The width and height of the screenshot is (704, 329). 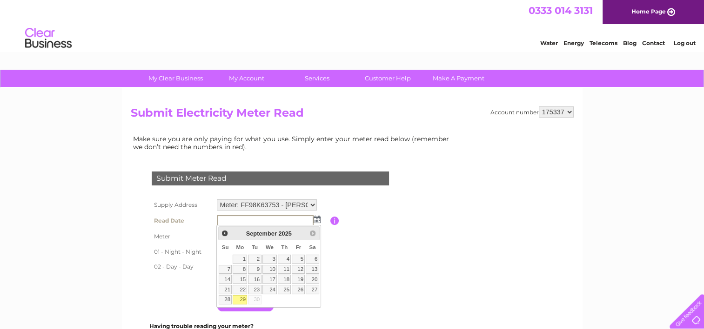 What do you see at coordinates (225, 247) in the screenshot?
I see `span: Sunday` at bounding box center [225, 247].